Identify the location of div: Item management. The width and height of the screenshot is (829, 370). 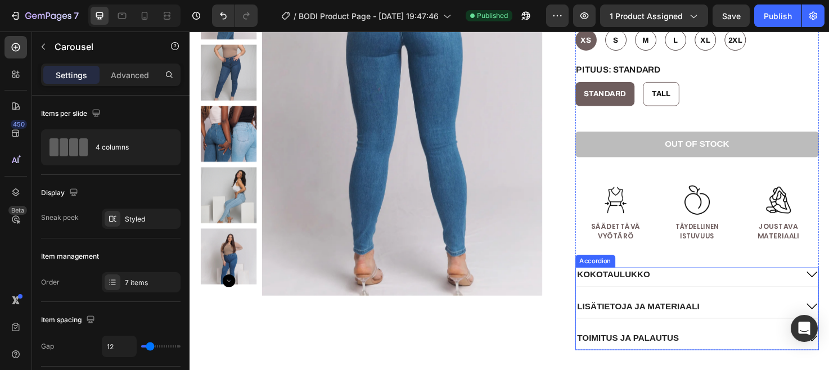
(70, 256).